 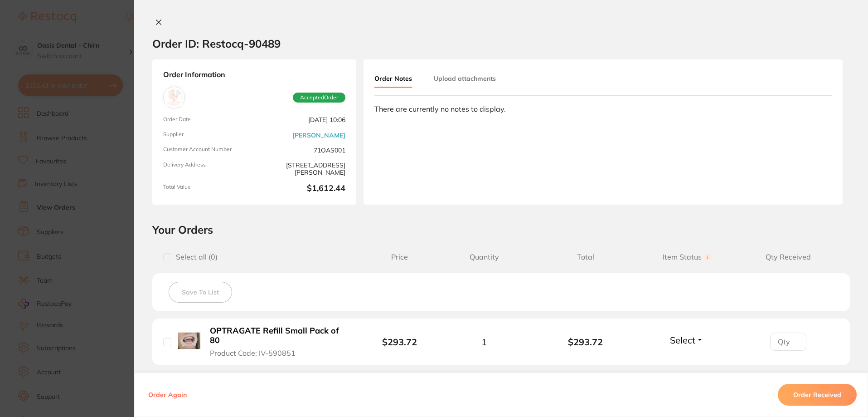 What do you see at coordinates (393, 79) in the screenshot?
I see `button: Order Notes` at bounding box center [393, 79].